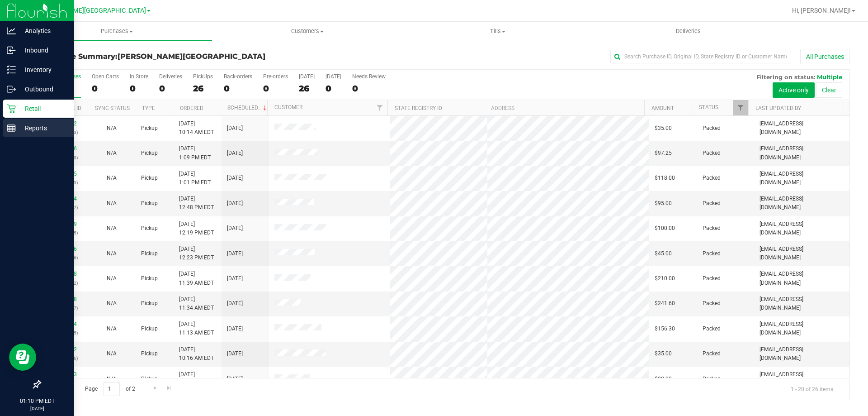 This screenshot has width=868, height=416. What do you see at coordinates (43, 108) in the screenshot?
I see `p: Retail` at bounding box center [43, 108].